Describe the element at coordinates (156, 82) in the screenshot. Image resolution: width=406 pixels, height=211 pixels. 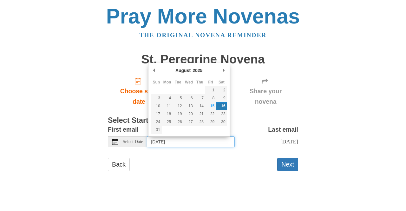
I see `abbr: Sunday` at that location.